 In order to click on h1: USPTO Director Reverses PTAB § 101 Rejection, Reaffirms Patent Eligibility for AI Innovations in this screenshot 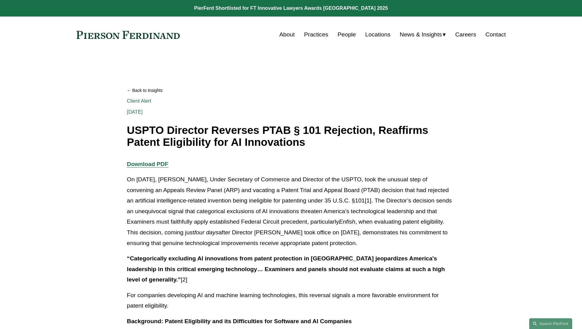, I will do `click(291, 136)`.